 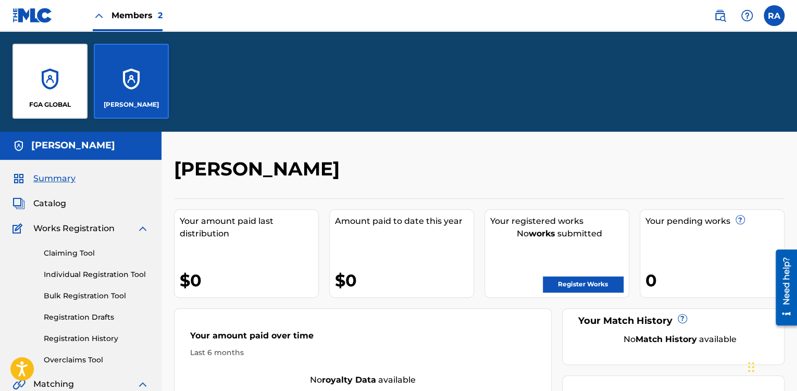 I want to click on img: Catalog, so click(x=19, y=204).